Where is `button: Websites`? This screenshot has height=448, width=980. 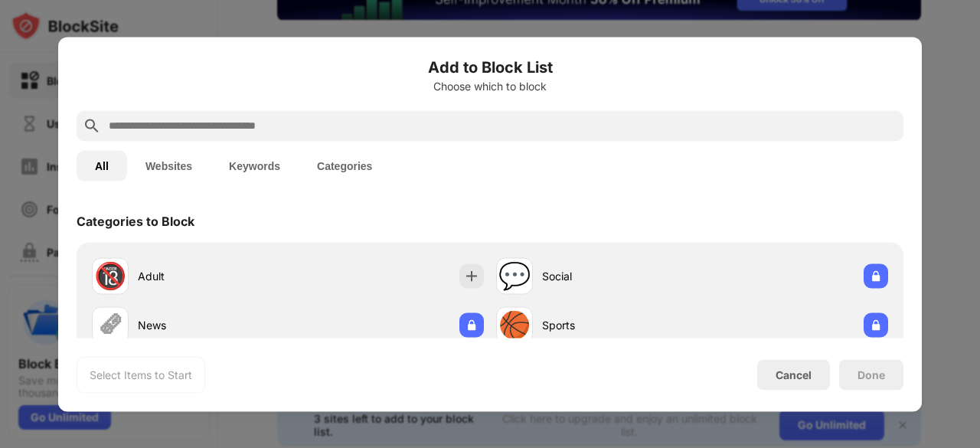
button: Websites is located at coordinates (168, 165).